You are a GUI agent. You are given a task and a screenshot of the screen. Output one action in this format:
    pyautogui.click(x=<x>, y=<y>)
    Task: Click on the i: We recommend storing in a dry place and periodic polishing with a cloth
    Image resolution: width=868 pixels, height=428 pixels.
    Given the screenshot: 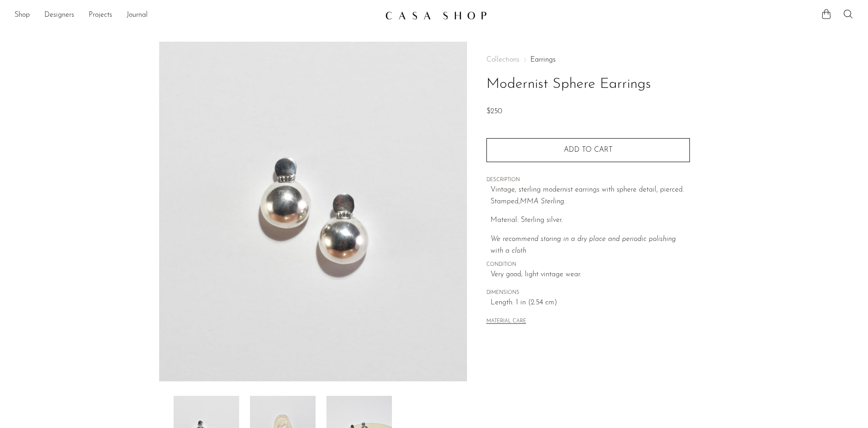 What is the action you would take?
    pyautogui.click(x=583, y=245)
    